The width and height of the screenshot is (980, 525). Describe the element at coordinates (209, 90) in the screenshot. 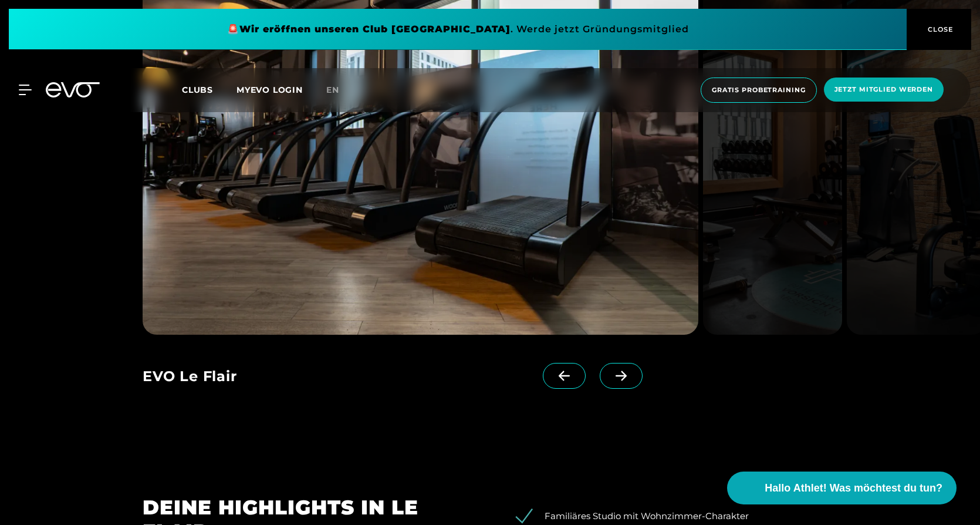

I see `a: Clubs` at that location.